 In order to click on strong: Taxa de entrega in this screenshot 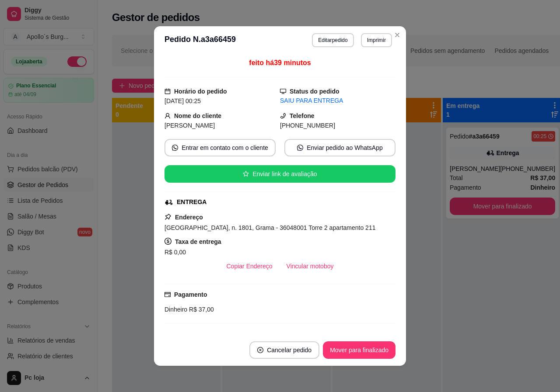, I will do `click(198, 242)`.